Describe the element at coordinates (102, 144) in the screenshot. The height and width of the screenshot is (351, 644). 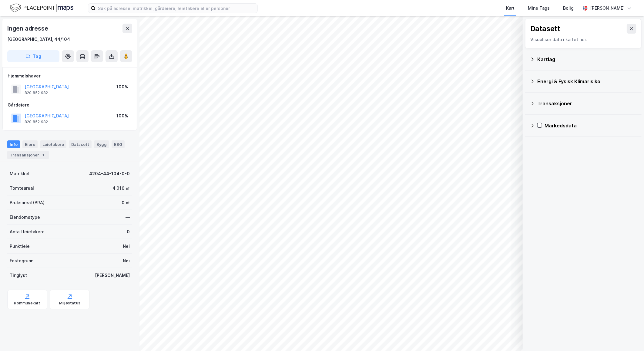
I see `div: Bygg` at that location.